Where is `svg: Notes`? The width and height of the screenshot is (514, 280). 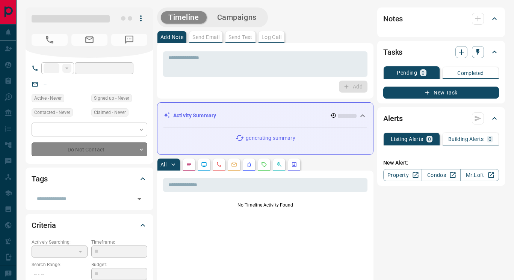
svg: Notes is located at coordinates (189, 165).